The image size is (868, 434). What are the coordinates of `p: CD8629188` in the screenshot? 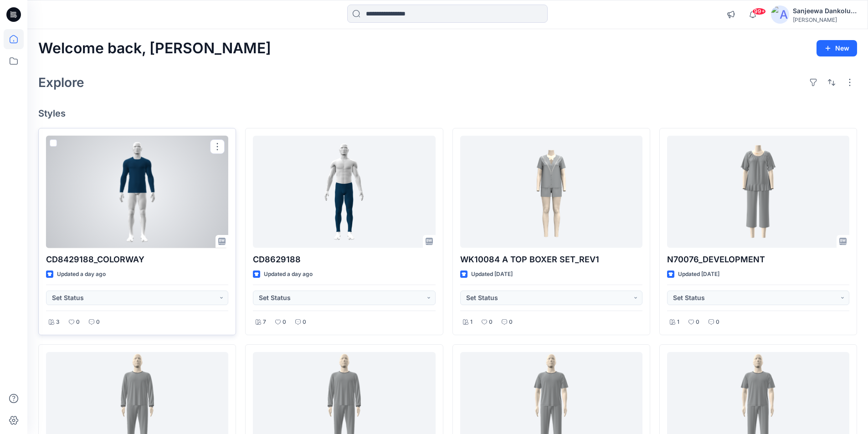 It's located at (344, 259).